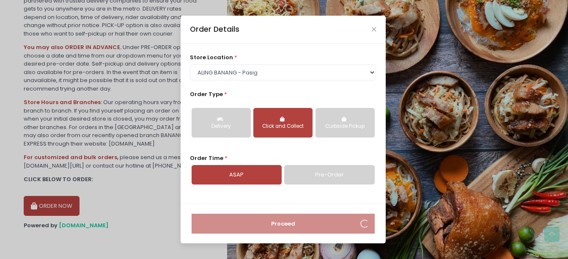 This screenshot has width=568, height=259. Describe the element at coordinates (283, 224) in the screenshot. I see `button: Proceed` at that location.